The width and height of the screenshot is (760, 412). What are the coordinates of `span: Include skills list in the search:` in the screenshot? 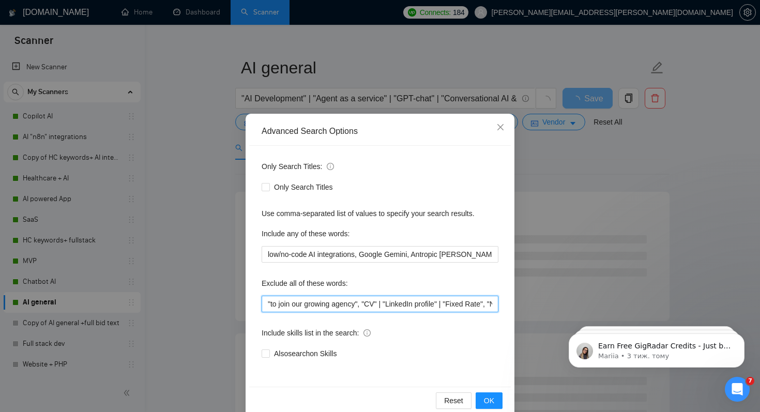 It's located at (316, 333).